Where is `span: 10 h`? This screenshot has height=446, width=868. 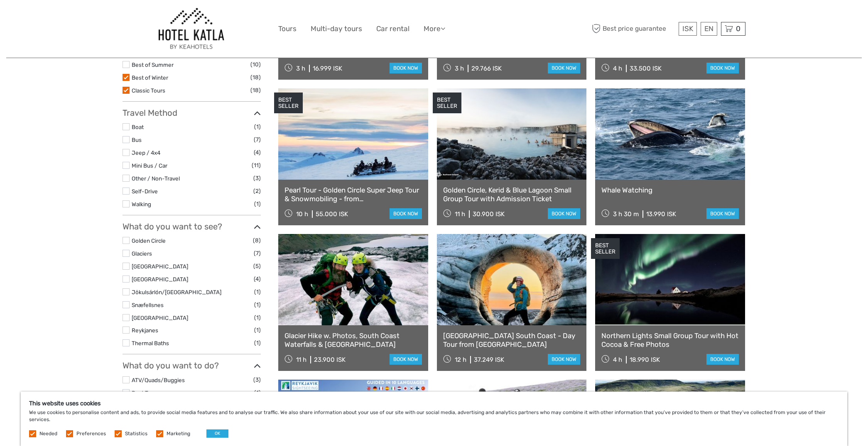 span: 10 h is located at coordinates (302, 214).